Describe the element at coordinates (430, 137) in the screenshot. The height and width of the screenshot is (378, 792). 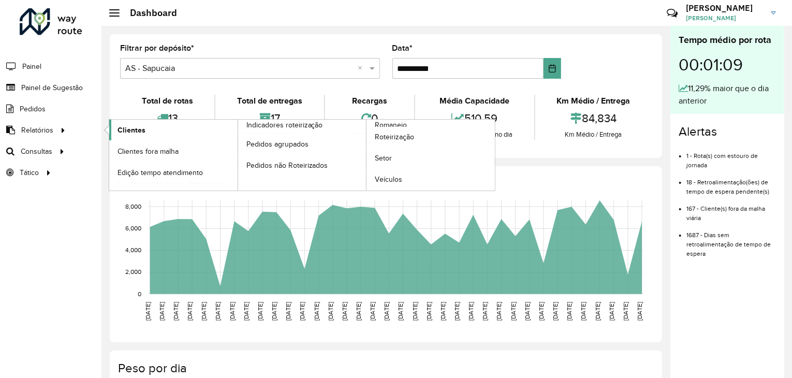
I see `a: Roteirização` at that location.